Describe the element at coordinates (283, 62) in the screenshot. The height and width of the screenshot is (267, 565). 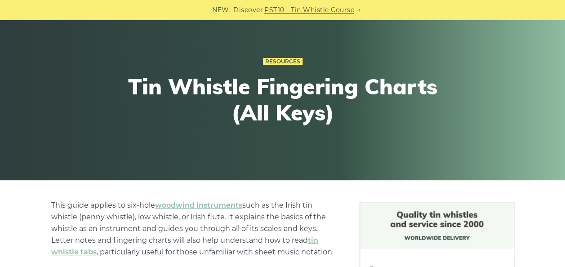
I see `a: Resources` at that location.